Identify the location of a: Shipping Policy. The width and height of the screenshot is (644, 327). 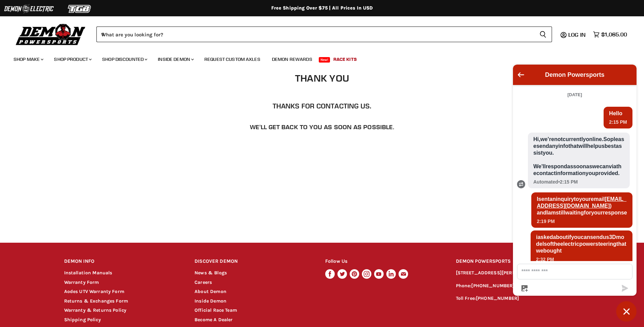
(83, 320).